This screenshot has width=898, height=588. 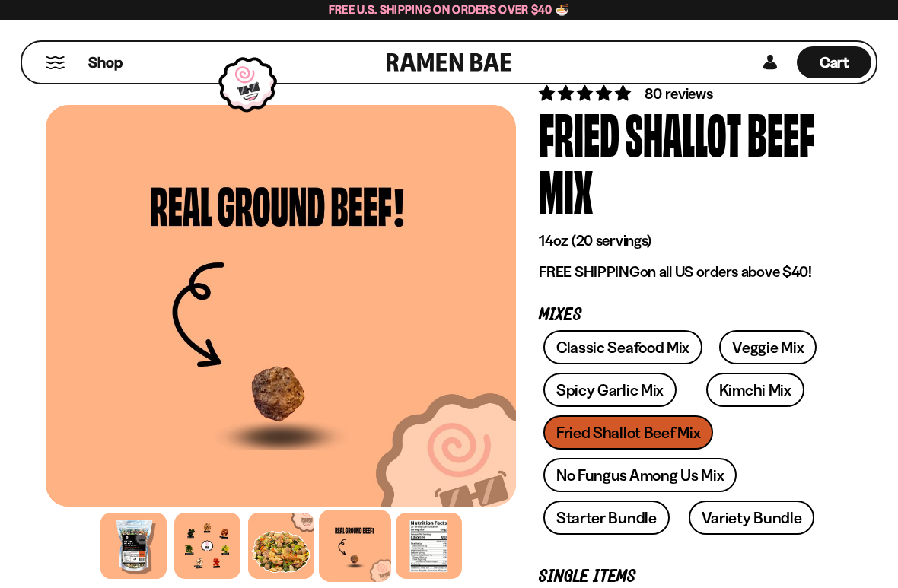 I want to click on a: Variety Bundle, so click(x=751, y=518).